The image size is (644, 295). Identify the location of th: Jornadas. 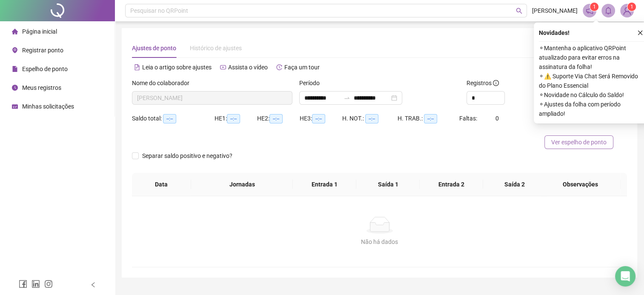
(242, 184).